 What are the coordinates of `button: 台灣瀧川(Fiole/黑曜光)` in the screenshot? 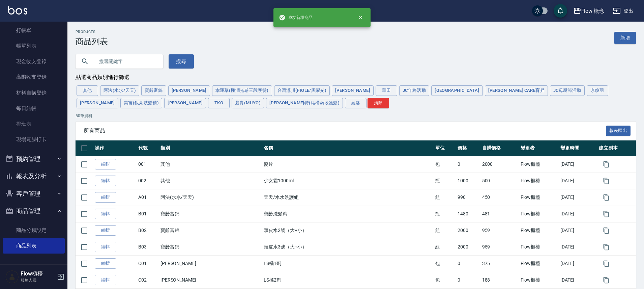 It's located at (302, 90).